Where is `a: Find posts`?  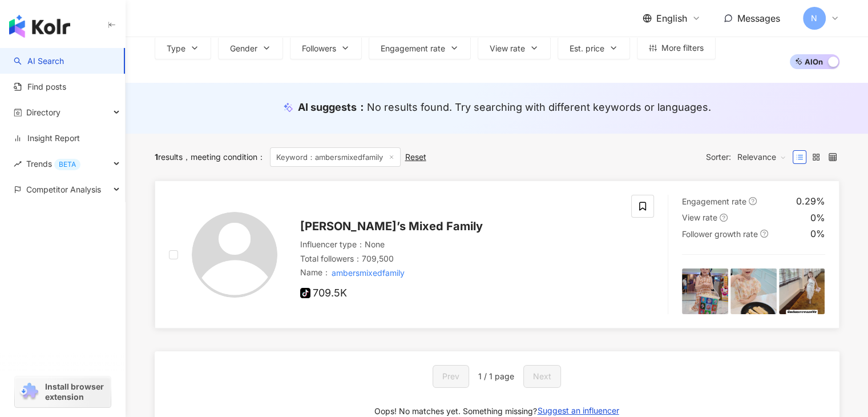 a: Find posts is located at coordinates (40, 87).